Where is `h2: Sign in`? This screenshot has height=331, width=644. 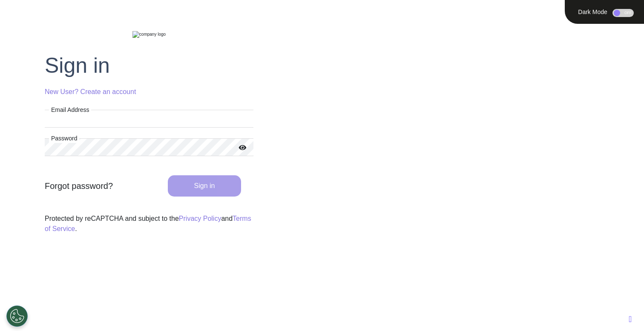
h2: Sign in is located at coordinates (149, 66).